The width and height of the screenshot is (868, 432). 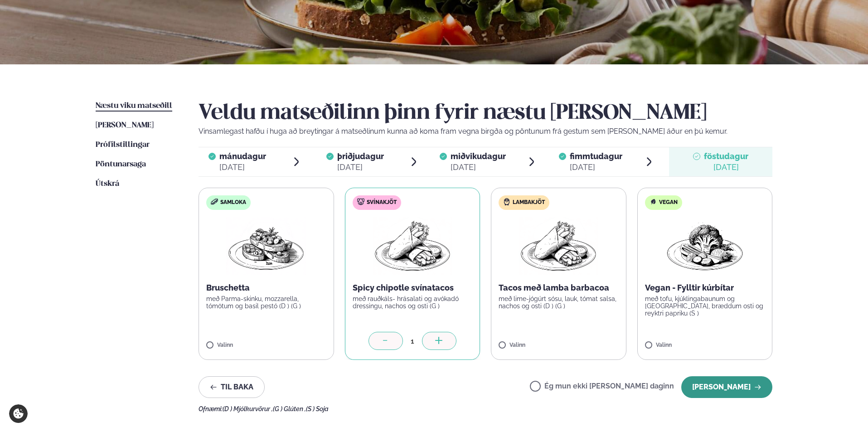 I want to click on span: (S ) Soja, so click(x=318, y=409).